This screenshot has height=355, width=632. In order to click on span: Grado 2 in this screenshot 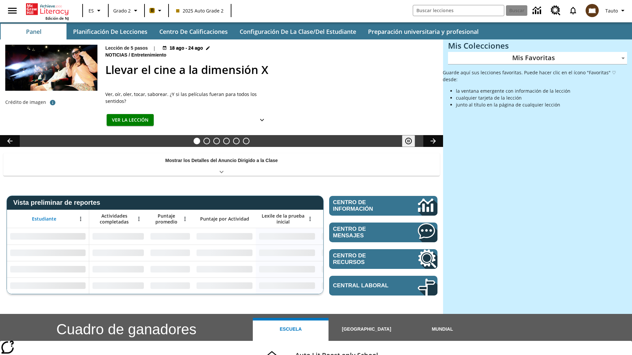, I will do `click(122, 11)`.